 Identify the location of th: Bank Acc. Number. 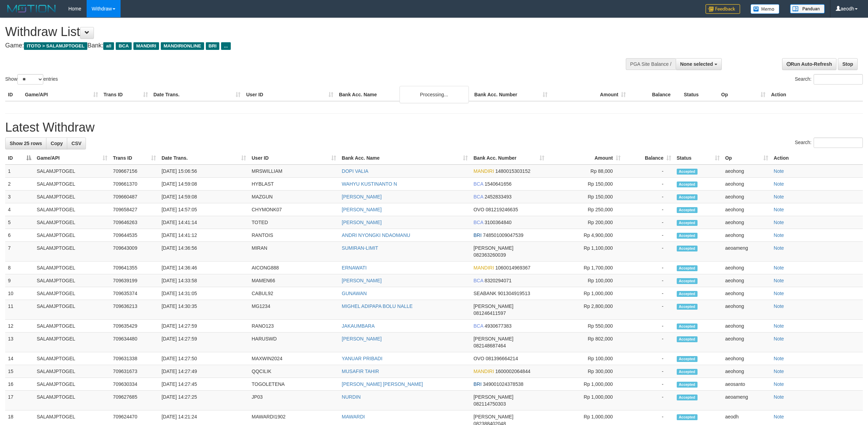
(511, 95).